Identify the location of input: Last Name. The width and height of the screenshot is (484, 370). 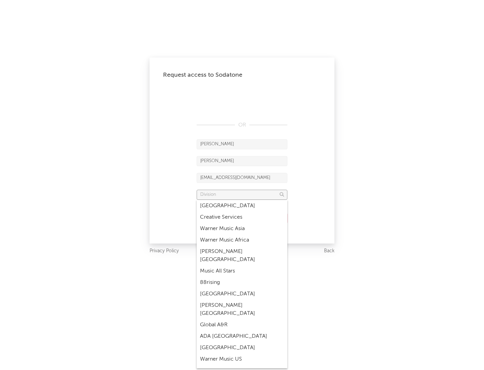
(242, 161).